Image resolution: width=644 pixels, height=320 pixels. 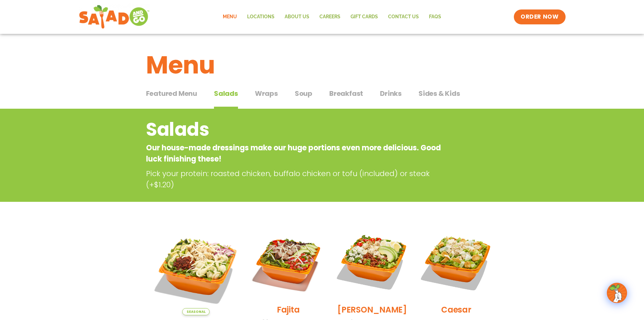 I want to click on h2: Salads, so click(x=295, y=129).